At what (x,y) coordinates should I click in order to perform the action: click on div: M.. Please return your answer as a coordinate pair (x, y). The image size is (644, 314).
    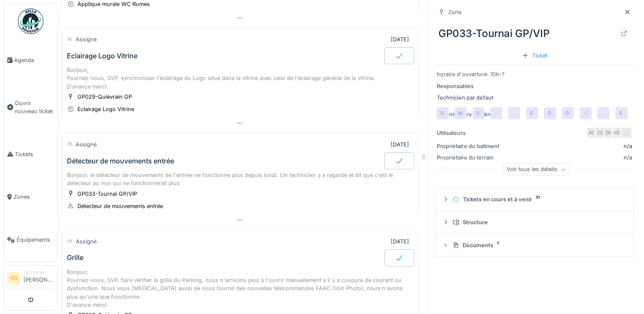
    Looking at the image, I should click on (460, 113).